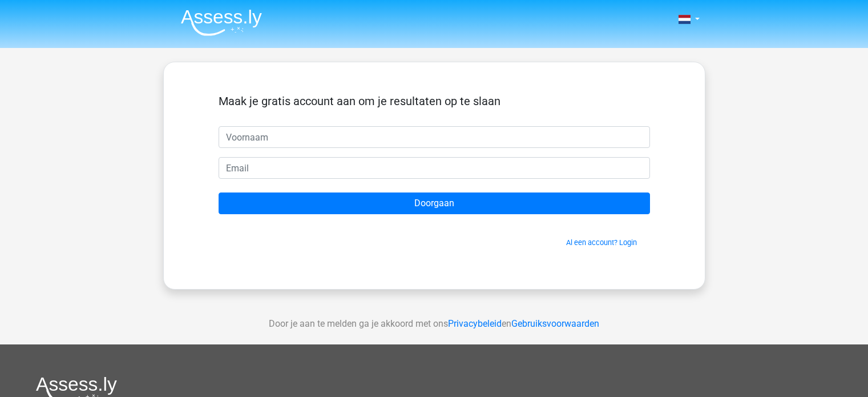 Image resolution: width=868 pixels, height=397 pixels. I want to click on input: Voornaam, so click(434, 137).